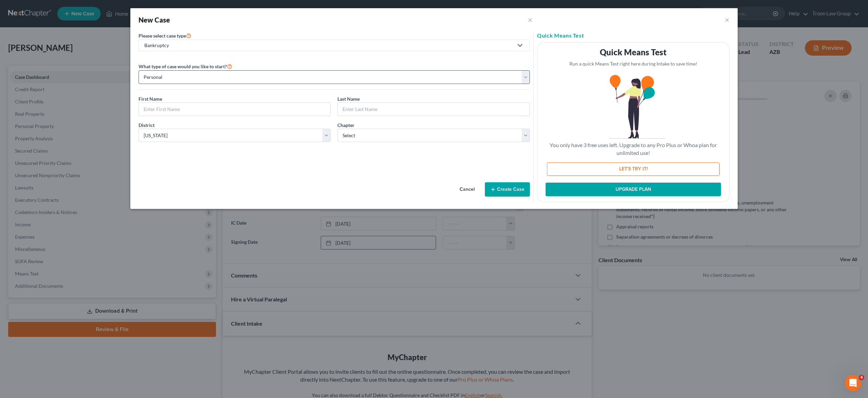 The image size is (868, 398). Describe the element at coordinates (150, 99) in the screenshot. I see `span: First Name` at that location.